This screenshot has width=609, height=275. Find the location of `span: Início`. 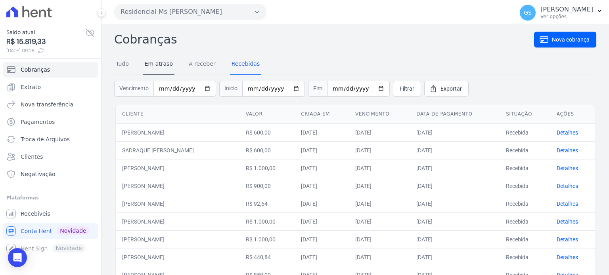

span: Início is located at coordinates (231, 89).